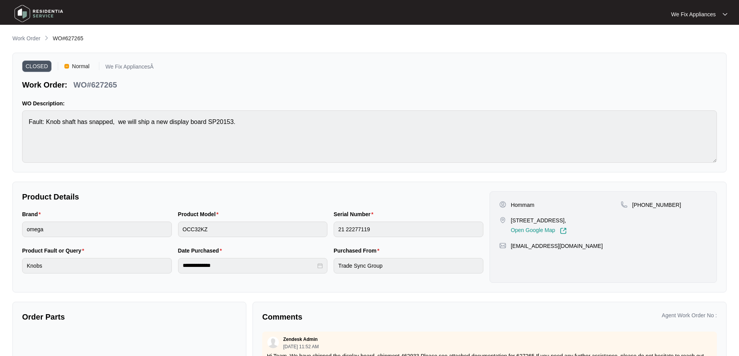 This screenshot has height=356, width=739. I want to click on a: Open Google Map, so click(539, 231).